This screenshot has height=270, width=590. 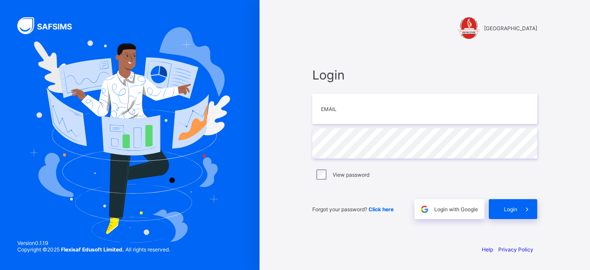 I want to click on img: Hero Image, so click(x=130, y=135).